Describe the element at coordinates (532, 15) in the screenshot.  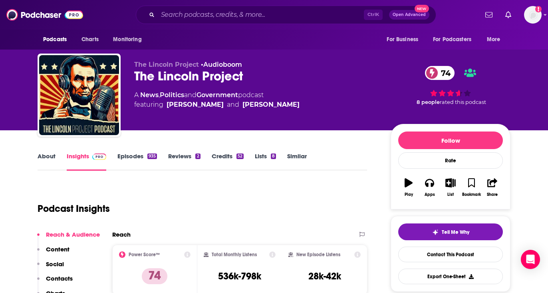
I see `button: Show profile menu` at that location.